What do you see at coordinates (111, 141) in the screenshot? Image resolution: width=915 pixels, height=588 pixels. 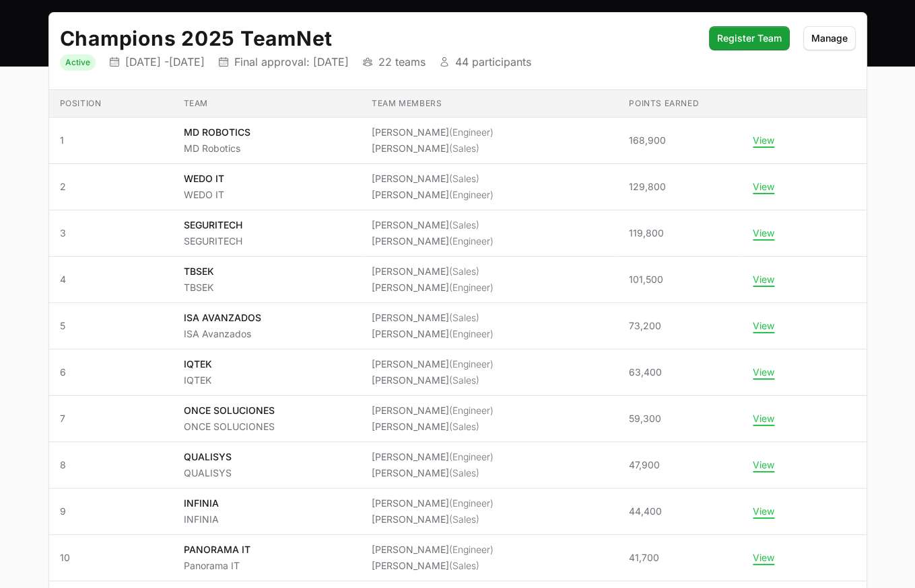 I see `span: 1` at bounding box center [111, 141].